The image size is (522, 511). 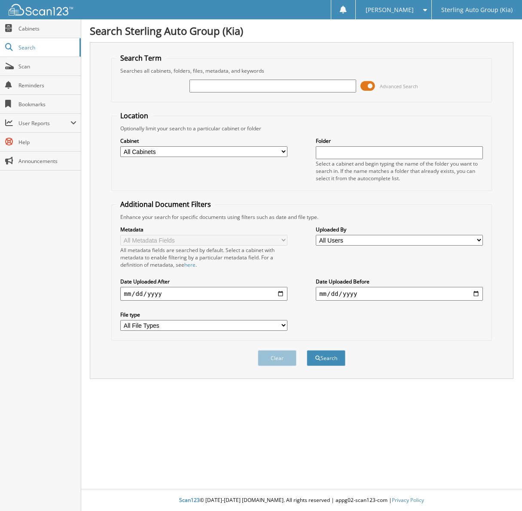 What do you see at coordinates (326, 358) in the screenshot?
I see `button: Search` at bounding box center [326, 358].